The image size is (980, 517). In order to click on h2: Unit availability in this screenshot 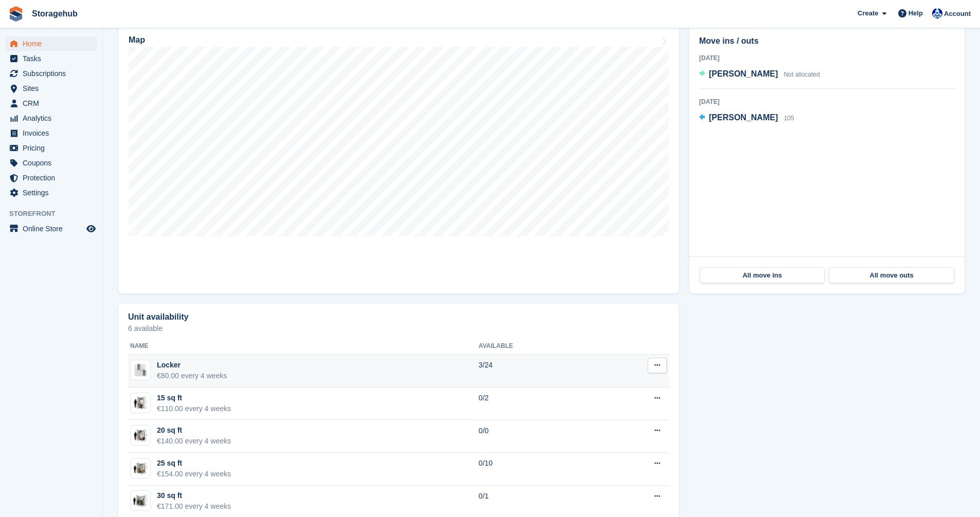, I will do `click(158, 317)`.